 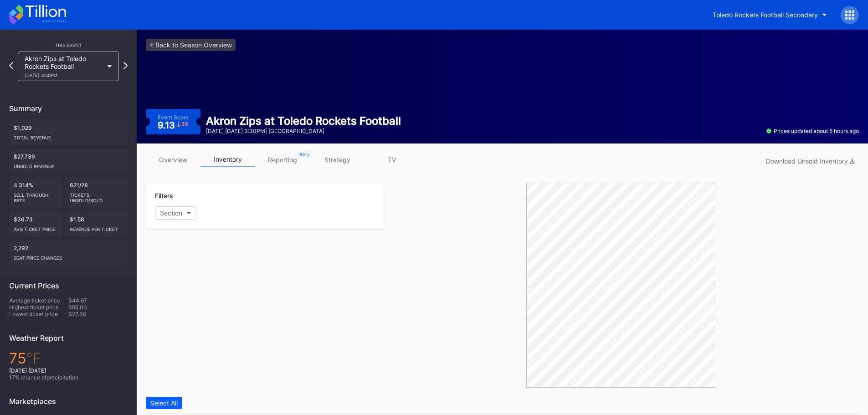 I want to click on button: Download Unsold Inventory, so click(x=810, y=161).